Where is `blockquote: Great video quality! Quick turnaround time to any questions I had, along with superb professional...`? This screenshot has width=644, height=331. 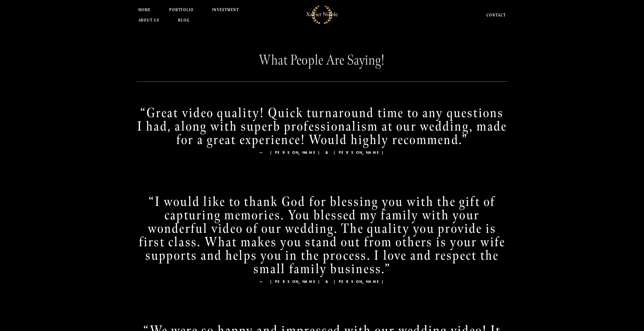 blockquote: Great video quality! Quick turnaround time to any questions I had, along with superb professional... is located at coordinates (322, 126).